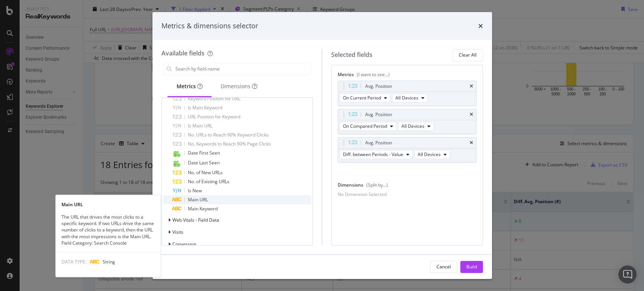 Image resolution: width=644 pixels, height=291 pixels. I want to click on div: (Split by...), so click(377, 185).